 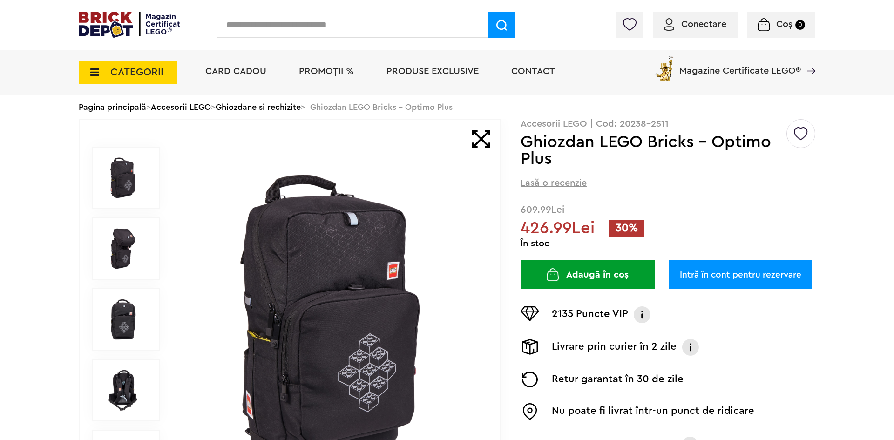 What do you see at coordinates (739, 65) in the screenshot?
I see `span: Magazine Certificate LEGO®` at bounding box center [739, 65].